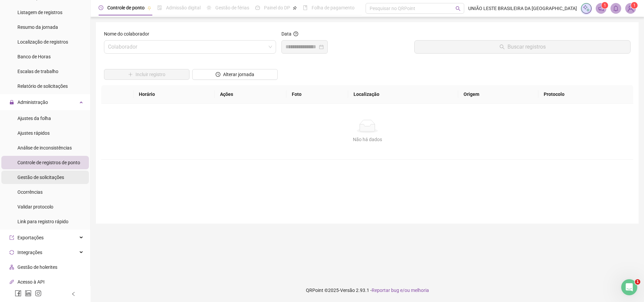 Image resolution: width=644 pixels, height=302 pixels. Describe the element at coordinates (403, 94) in the screenshot. I see `th: Localização` at that location.